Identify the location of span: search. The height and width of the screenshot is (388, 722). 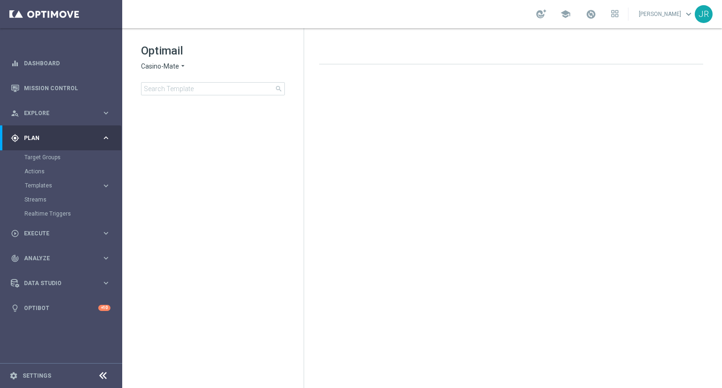
(279, 89).